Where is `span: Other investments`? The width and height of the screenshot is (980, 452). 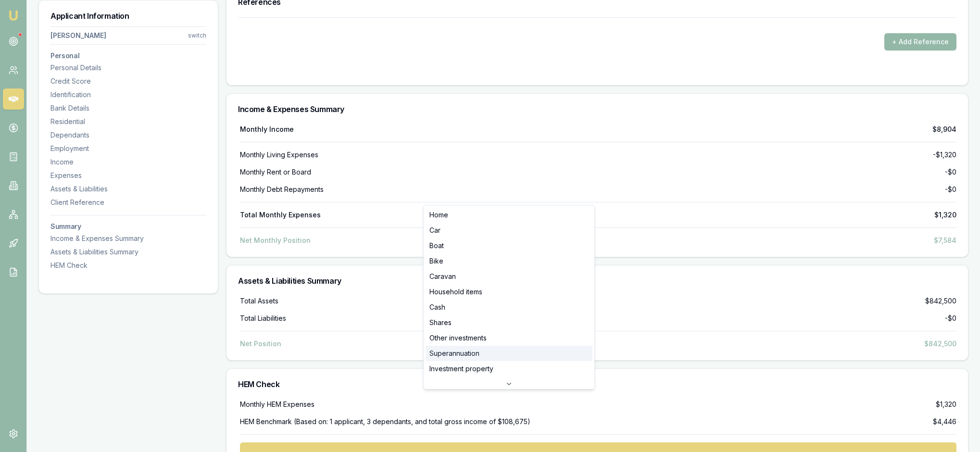
span: Other investments is located at coordinates (457, 338).